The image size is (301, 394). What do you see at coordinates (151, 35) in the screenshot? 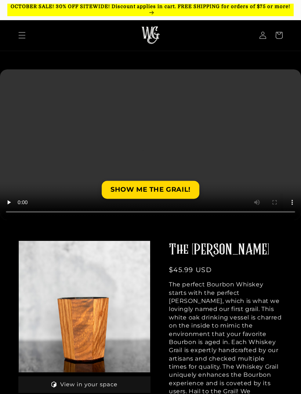
I see `img: The Whiskey Grail` at bounding box center [151, 35].